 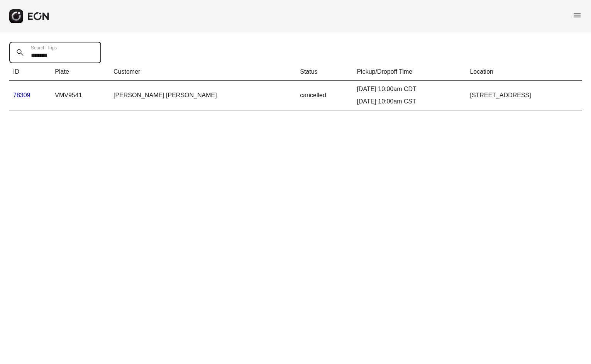 What do you see at coordinates (80, 72) in the screenshot?
I see `th: Plate` at bounding box center [80, 72].